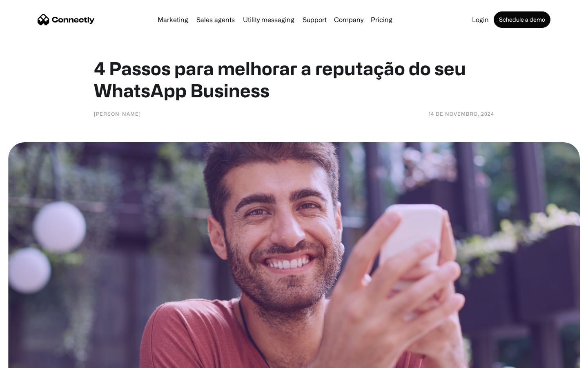 The height and width of the screenshot is (368, 588). What do you see at coordinates (294, 79) in the screenshot?
I see `h1: 4 Passos para melhorar a reputação do seu WhatsApp Business` at bounding box center [294, 79].